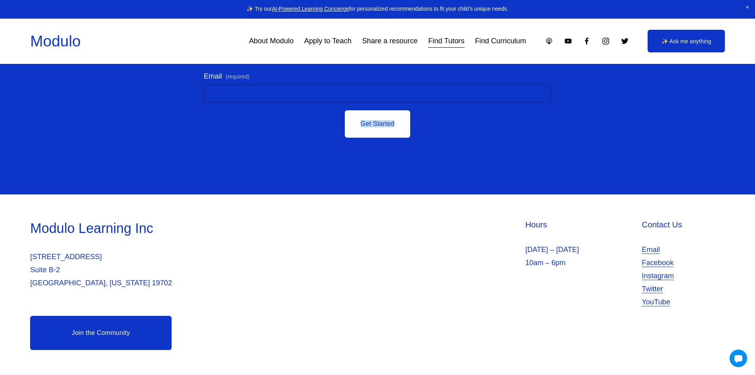 This screenshot has height=375, width=755. I want to click on a: Share a resource, so click(390, 41).